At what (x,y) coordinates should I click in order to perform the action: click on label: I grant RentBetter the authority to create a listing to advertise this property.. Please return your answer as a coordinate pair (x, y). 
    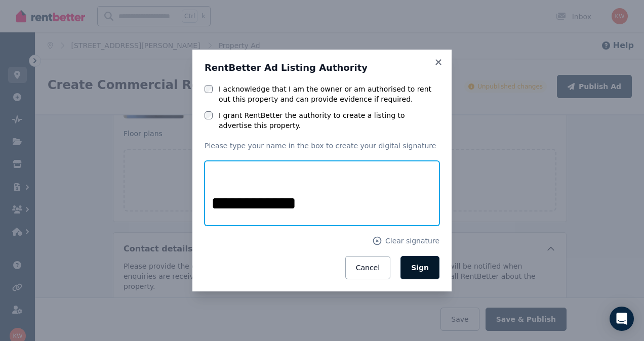
    Looking at the image, I should click on (329, 121).